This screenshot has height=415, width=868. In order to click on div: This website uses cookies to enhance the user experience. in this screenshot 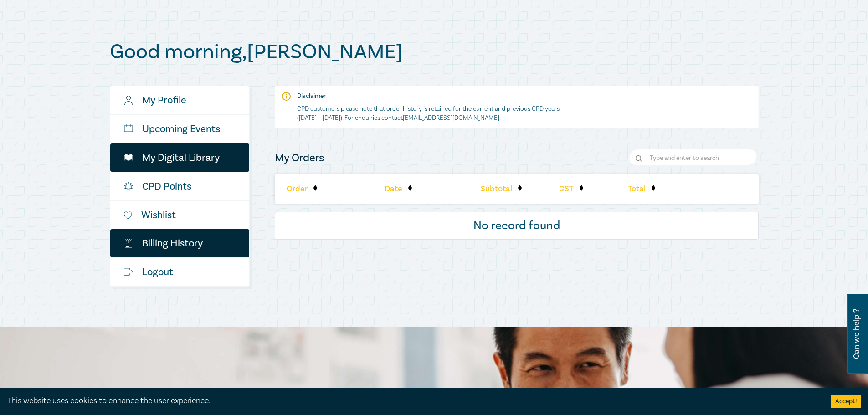, I will do `click(412, 401)`.